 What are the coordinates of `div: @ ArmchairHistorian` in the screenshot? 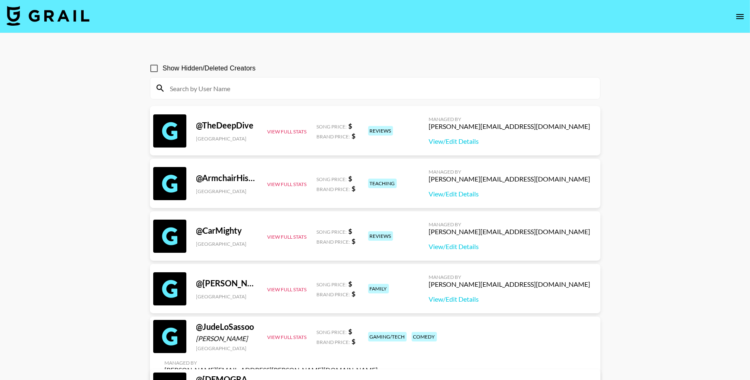 It's located at (227, 178).